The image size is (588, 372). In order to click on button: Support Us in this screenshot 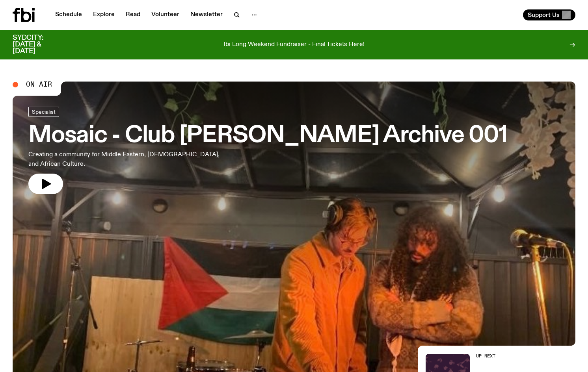, I will do `click(548, 15)`.